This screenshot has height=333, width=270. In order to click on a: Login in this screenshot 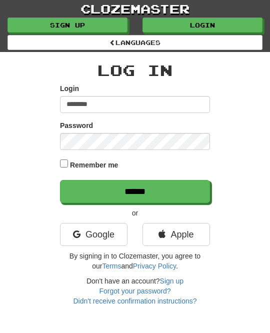, I will do `click(202, 25)`.